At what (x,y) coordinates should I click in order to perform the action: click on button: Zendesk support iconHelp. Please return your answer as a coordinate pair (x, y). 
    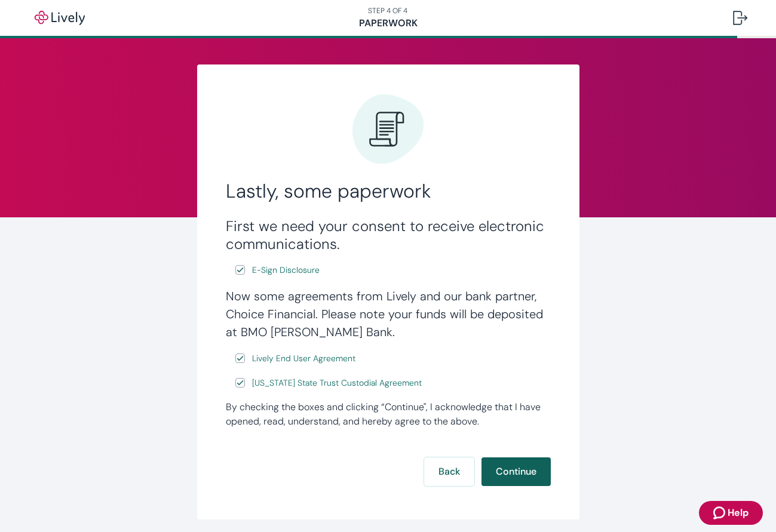
    Looking at the image, I should click on (731, 513).